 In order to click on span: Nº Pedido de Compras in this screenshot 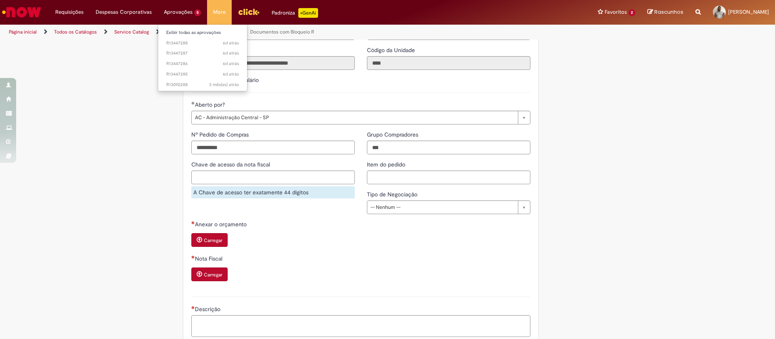, I will do `click(221, 134)`.